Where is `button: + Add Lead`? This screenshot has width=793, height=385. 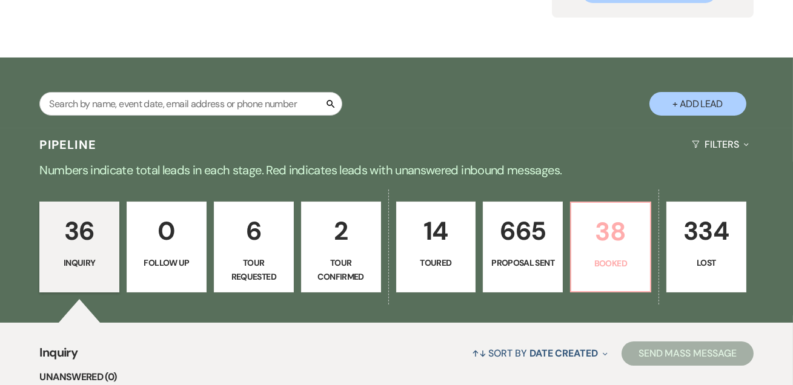
button: + Add Lead is located at coordinates (698, 104).